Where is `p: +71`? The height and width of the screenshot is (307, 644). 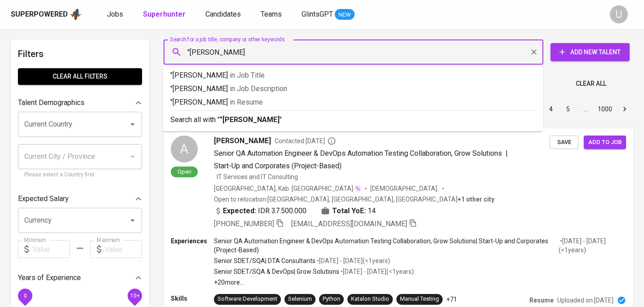 p: +71 is located at coordinates (452, 299).